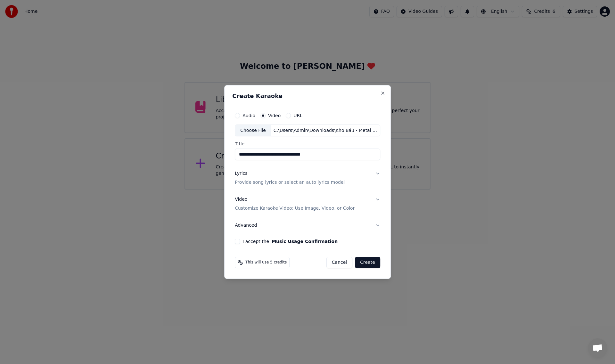  I want to click on p: Customize Karaoke Video: Use Image, Video, or Color, so click(295, 208).